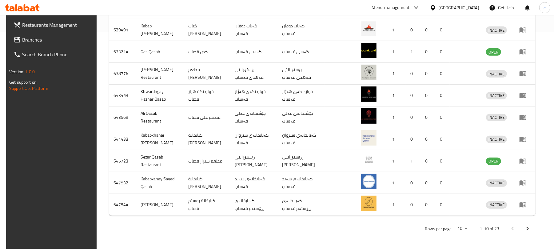 This screenshot has height=249, width=554. I want to click on td: 644433, so click(122, 139).